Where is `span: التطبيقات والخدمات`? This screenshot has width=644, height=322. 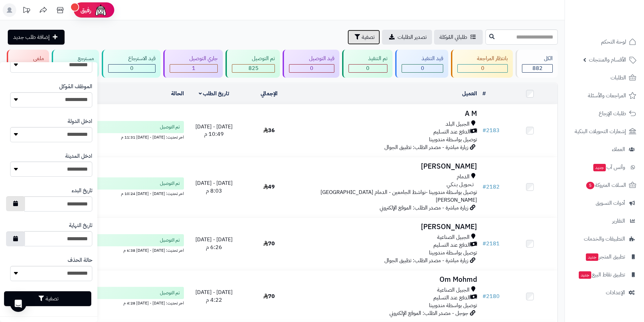
span: التطبيقات والخدمات is located at coordinates (605, 239).